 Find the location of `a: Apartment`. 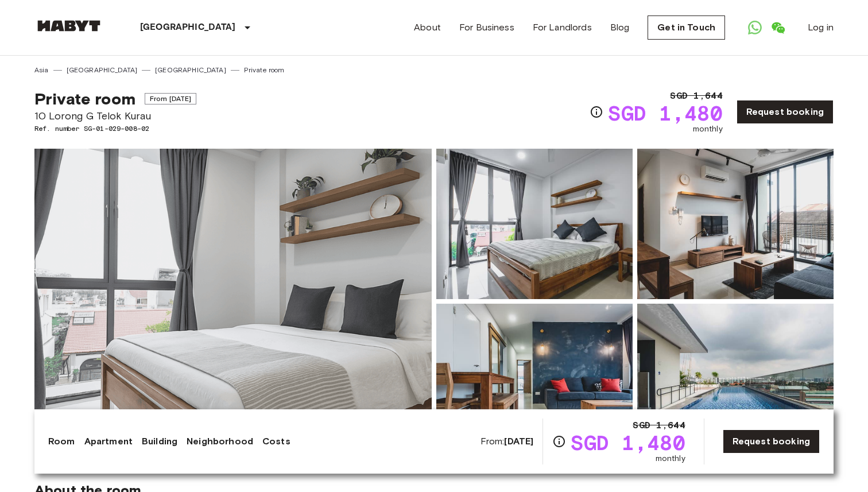

a: Apartment is located at coordinates (109, 442).